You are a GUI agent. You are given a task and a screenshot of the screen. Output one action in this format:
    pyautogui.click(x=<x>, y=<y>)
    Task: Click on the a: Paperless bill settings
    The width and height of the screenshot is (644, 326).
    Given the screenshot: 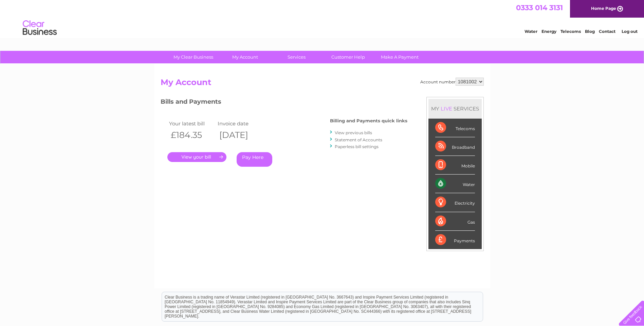 What is the action you would take?
    pyautogui.click(x=356, y=146)
    